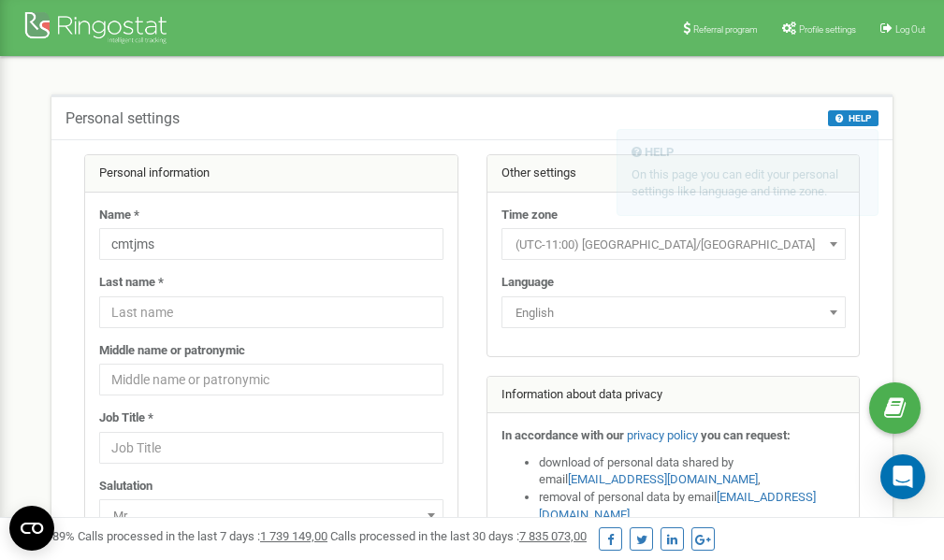 The width and height of the screenshot is (944, 560). I want to click on u: 1 739 149,00, so click(293, 536).